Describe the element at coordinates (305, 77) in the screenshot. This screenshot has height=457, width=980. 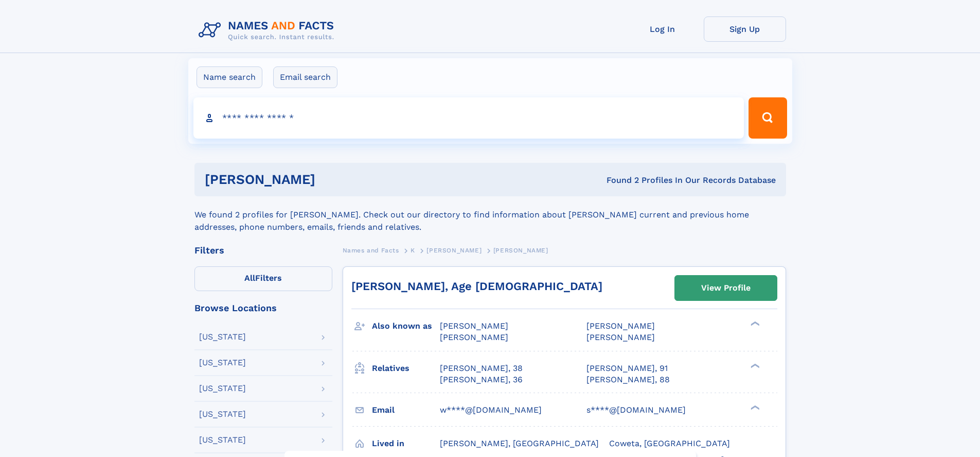
I see `label: Email search` at that location.